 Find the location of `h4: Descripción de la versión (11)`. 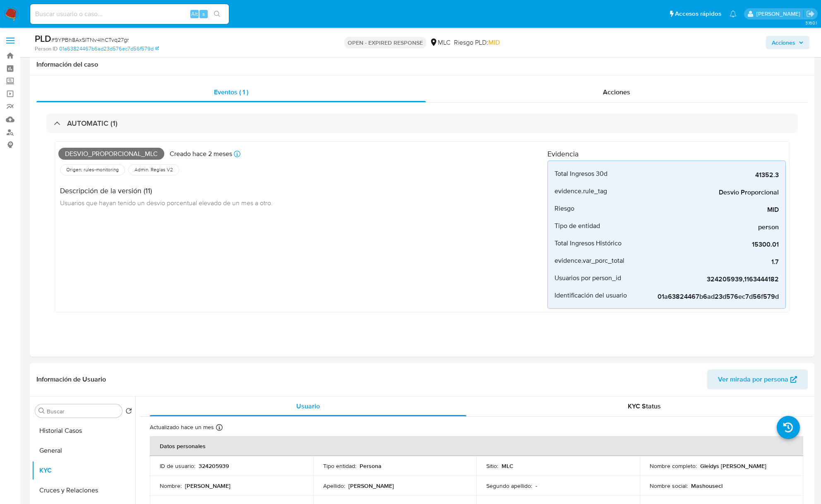

h4: Descripción de la versión (11) is located at coordinates (166, 191).